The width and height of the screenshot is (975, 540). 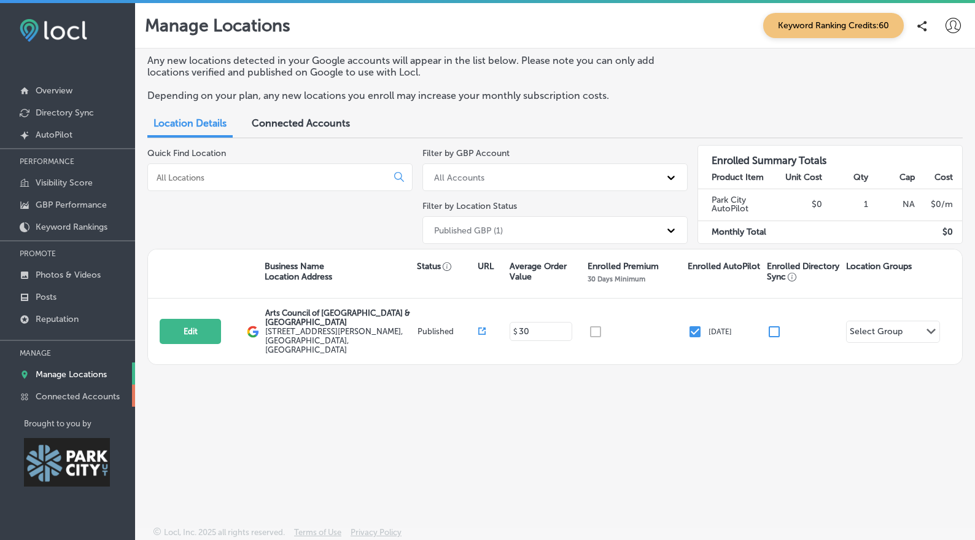 What do you see at coordinates (876, 333) in the screenshot?
I see `div: Select Group` at bounding box center [876, 333].